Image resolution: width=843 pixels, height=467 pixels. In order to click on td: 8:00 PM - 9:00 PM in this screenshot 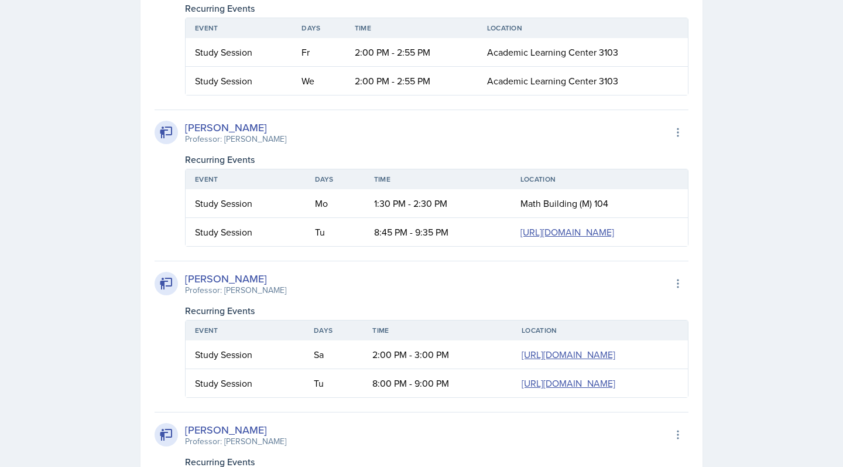, I will do `click(437, 383)`.